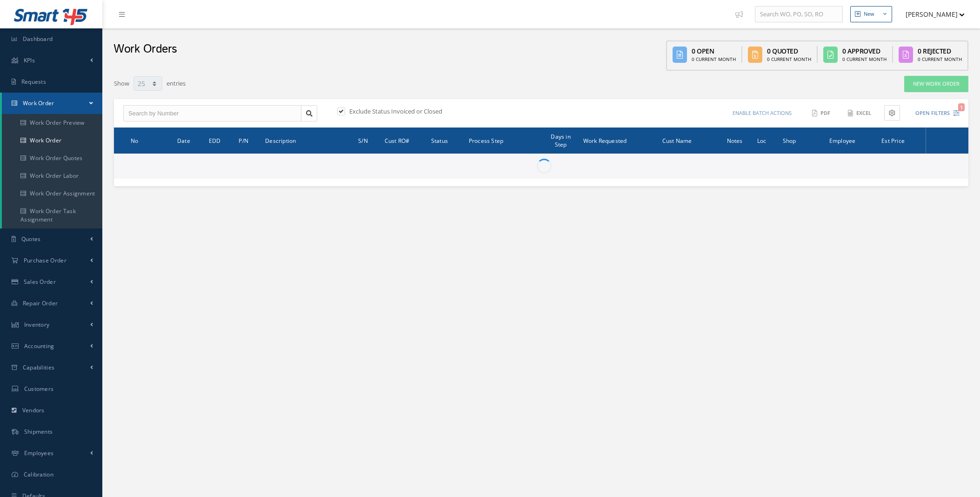  I want to click on span: Calibration, so click(39, 474).